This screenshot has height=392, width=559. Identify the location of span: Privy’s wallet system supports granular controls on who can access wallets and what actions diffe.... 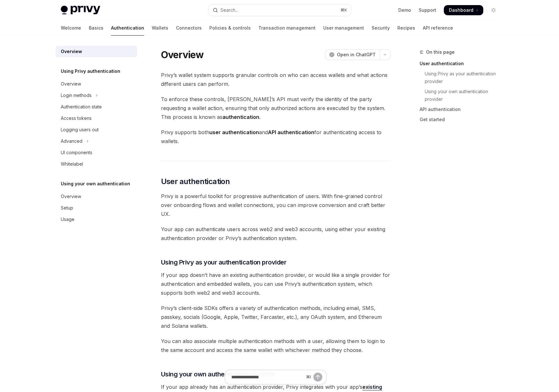
(275, 80).